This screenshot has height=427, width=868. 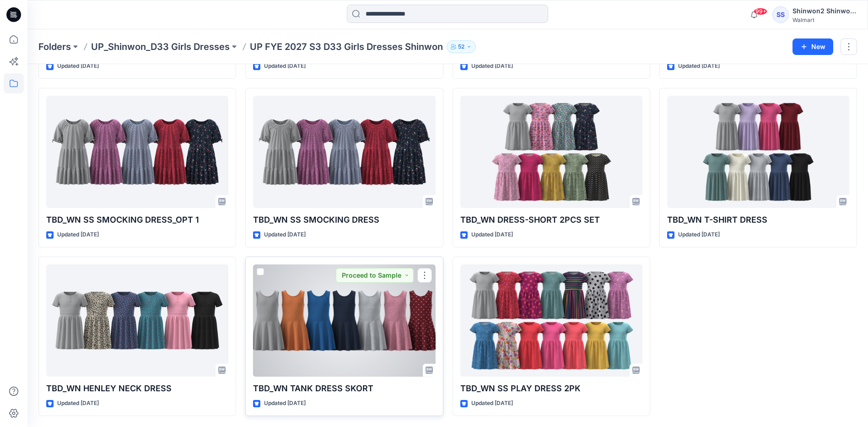 What do you see at coordinates (344, 151) in the screenshot?
I see `a: TBD_WN SS SMOCKING DRESS` at bounding box center [344, 151].